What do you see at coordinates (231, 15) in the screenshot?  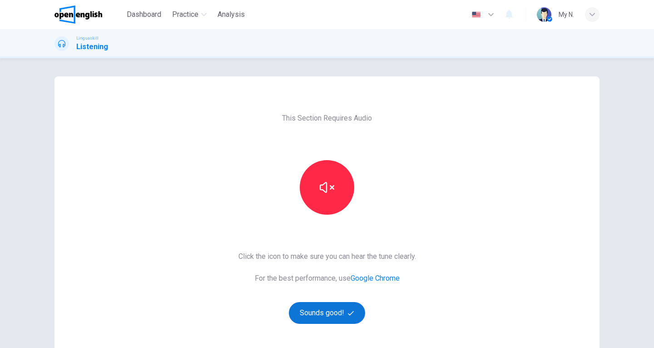 I see `span: Analysis` at bounding box center [231, 15].